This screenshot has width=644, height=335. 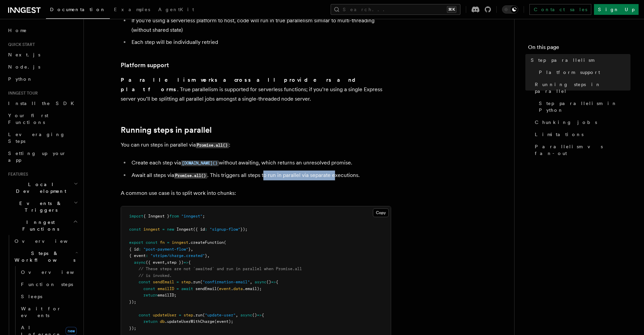 I want to click on span: { event, so click(x=137, y=256).